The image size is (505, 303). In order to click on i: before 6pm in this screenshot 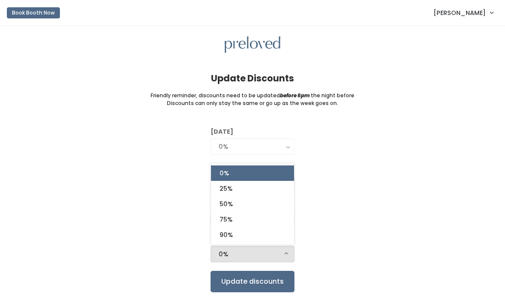, I will do `click(295, 95)`.